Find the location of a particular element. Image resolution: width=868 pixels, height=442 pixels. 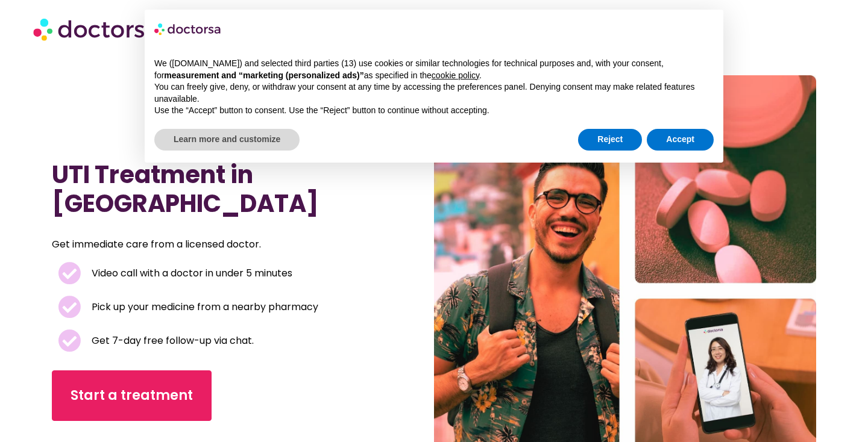

a: cookie policy is located at coordinates (456, 75).